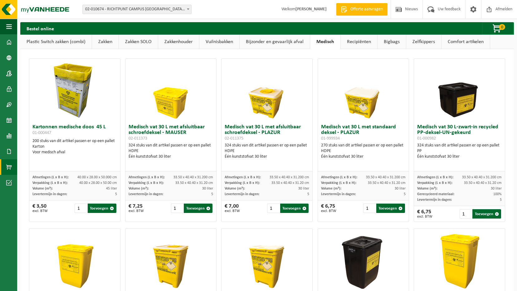 Image resolution: width=517 pixels, height=291 pixels. What do you see at coordinates (330, 138) in the screenshot?
I see `span: 01-999934` at bounding box center [330, 138].